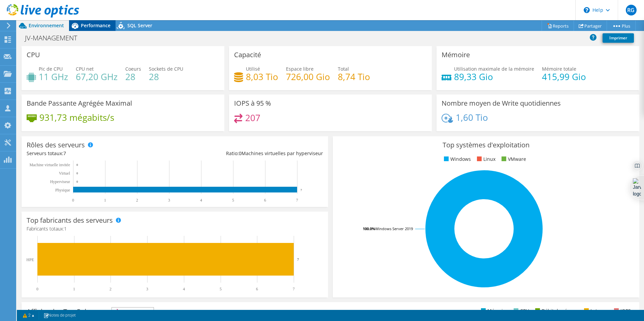 This screenshot has width=644, height=321. I want to click on a: Plus, so click(622, 26).